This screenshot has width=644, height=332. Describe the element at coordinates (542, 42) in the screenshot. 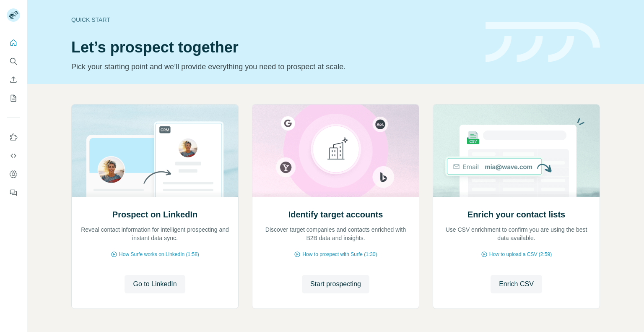

I see `img: banner` at that location.